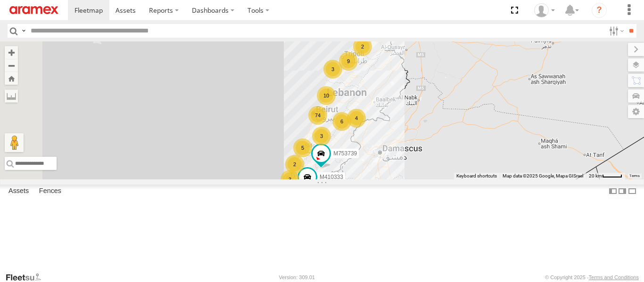 The image size is (644, 282). I want to click on div: 4, so click(356, 118).